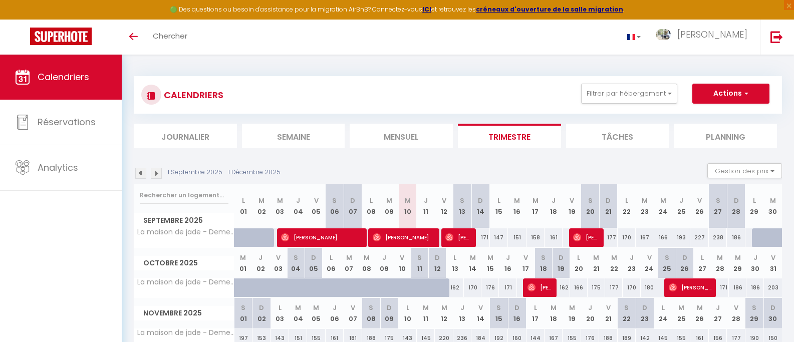 The image size is (794, 342). I want to click on th: 12, so click(444, 206).